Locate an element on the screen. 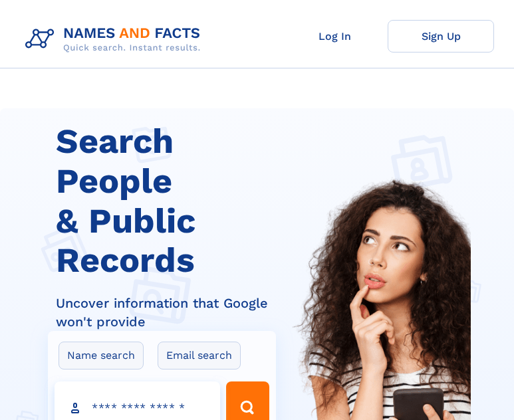 The height and width of the screenshot is (420, 514). h1: Search People & Public Records is located at coordinates (170, 201).